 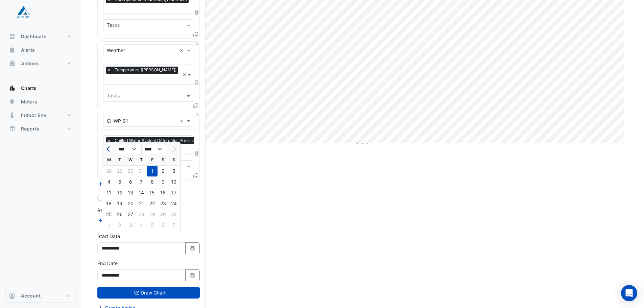 What do you see at coordinates (163, 182) in the screenshot?
I see `div: 9` at bounding box center [163, 182].